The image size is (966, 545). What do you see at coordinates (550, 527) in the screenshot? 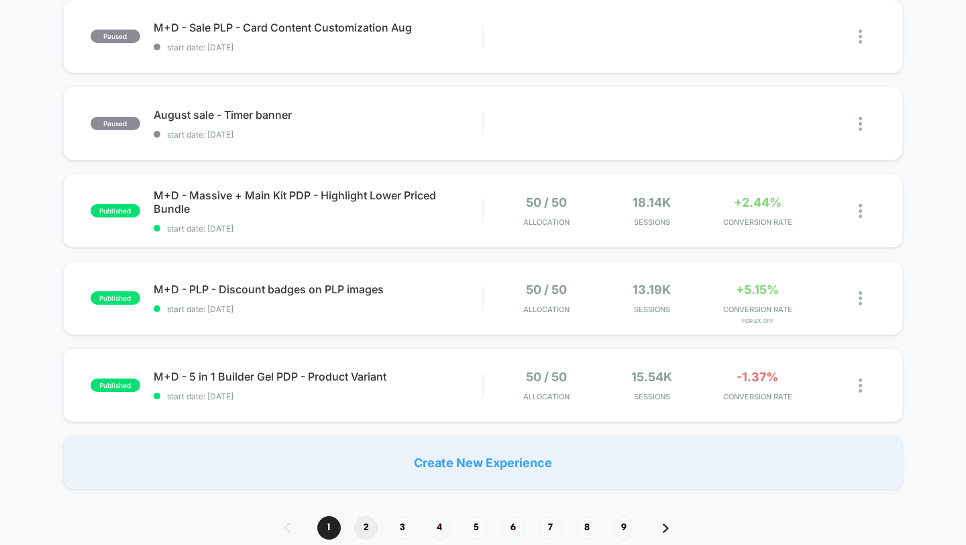
I see `span: 7` at bounding box center [550, 527].